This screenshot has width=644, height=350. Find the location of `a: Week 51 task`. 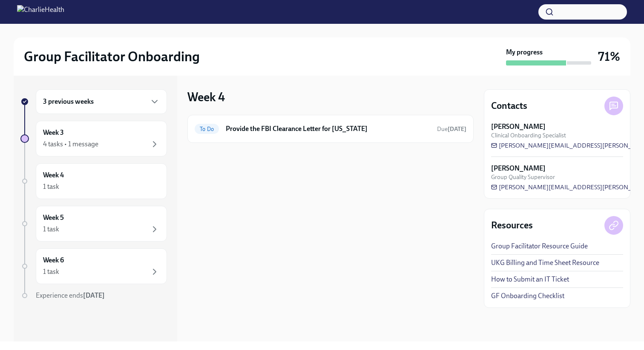

a: Week 51 task is located at coordinates (94, 224).